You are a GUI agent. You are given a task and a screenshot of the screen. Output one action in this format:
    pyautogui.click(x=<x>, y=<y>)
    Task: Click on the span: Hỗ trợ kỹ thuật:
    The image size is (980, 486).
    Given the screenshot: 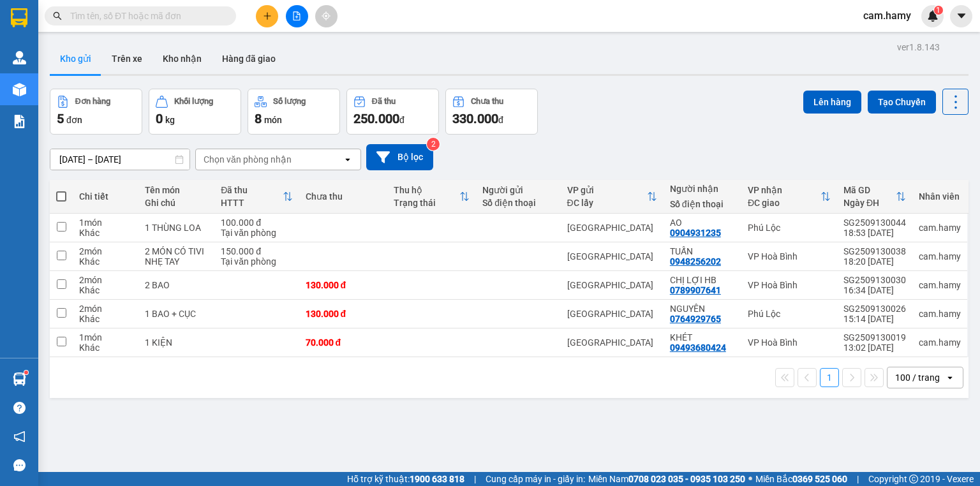 What is the action you would take?
    pyautogui.click(x=406, y=479)
    